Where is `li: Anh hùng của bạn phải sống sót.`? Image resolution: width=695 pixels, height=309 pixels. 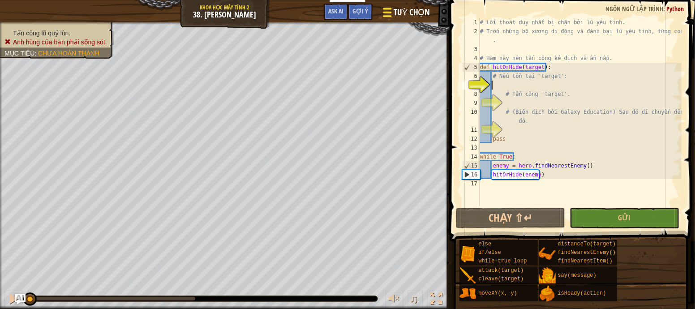
li: Anh hùng của bạn phải sống sót. is located at coordinates (56, 42).